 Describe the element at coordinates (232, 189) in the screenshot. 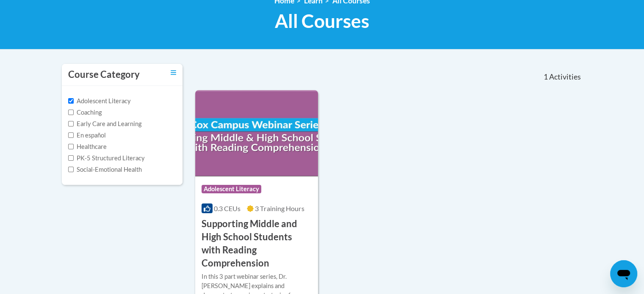

I see `span: Adolescent Literacy` at that location.